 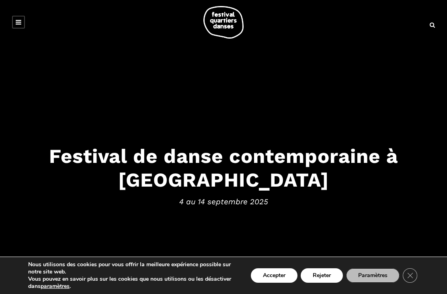 What do you see at coordinates (55, 286) in the screenshot?
I see `button: paramètres` at bounding box center [55, 286].